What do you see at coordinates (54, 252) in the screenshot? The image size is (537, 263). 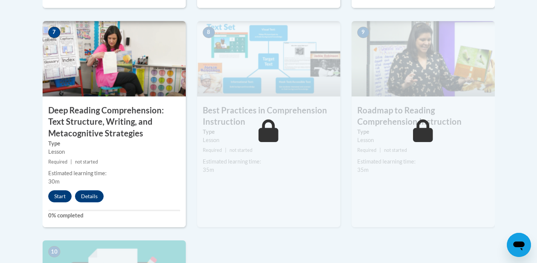 I see `span: 10` at bounding box center [54, 252].